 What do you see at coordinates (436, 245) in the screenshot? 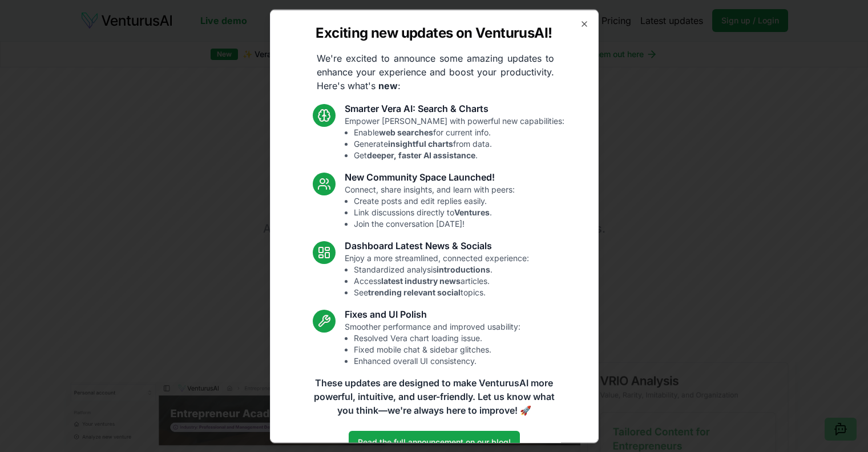
I see `h3: Dashboard Latest News & Socials` at bounding box center [436, 245].